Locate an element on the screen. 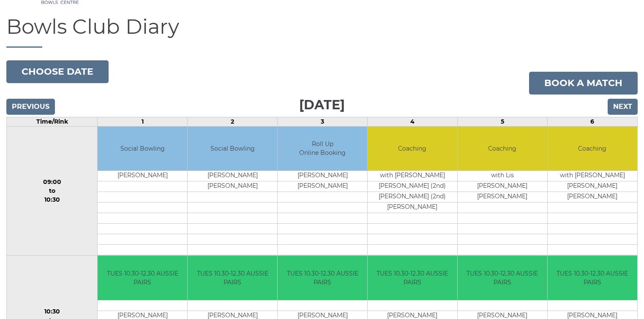 The image size is (644, 319). input: Previous is located at coordinates (30, 107).